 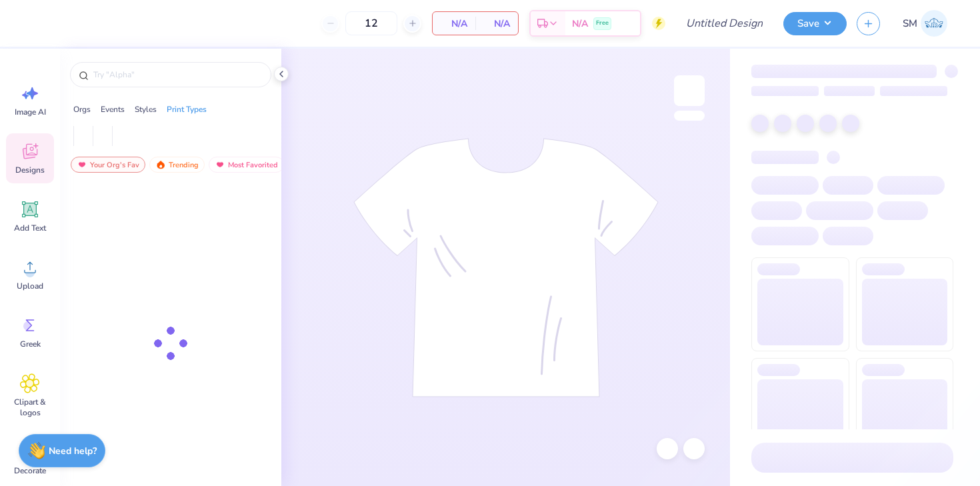 I want to click on img: trending.gif, so click(x=160, y=165).